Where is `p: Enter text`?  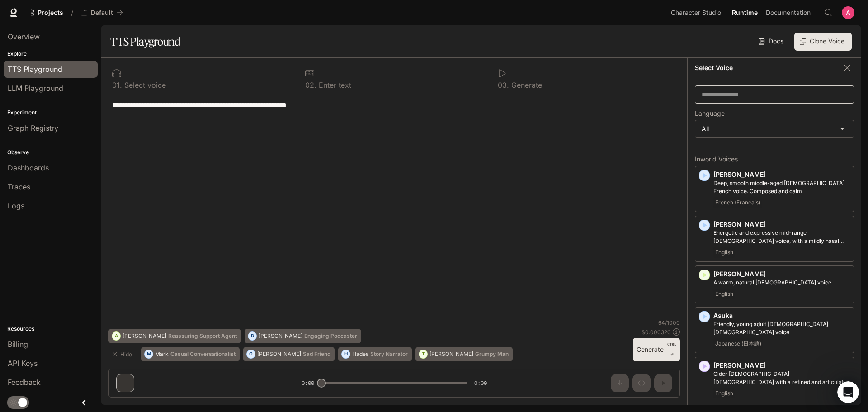 p: Enter text is located at coordinates (334, 85).